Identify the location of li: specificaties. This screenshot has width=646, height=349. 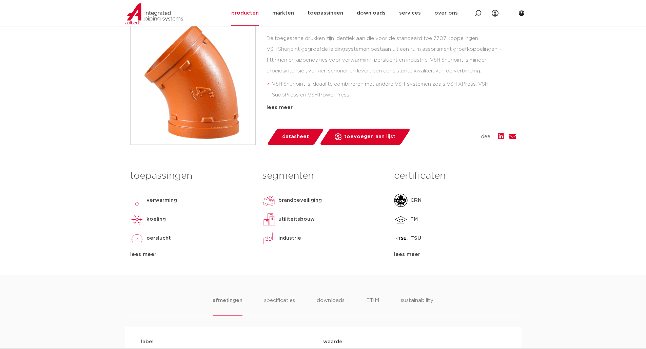
(279, 306).